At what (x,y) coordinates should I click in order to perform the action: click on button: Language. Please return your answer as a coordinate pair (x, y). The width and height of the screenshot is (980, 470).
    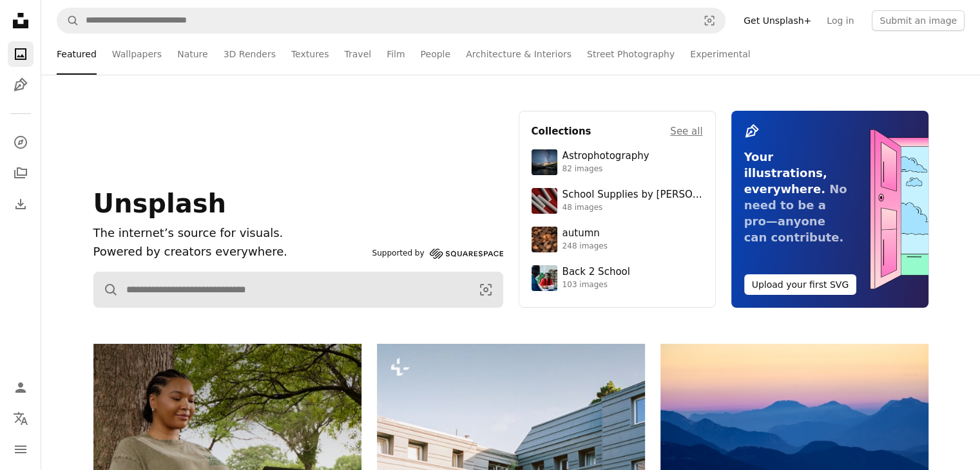
    Looking at the image, I should click on (20, 419).